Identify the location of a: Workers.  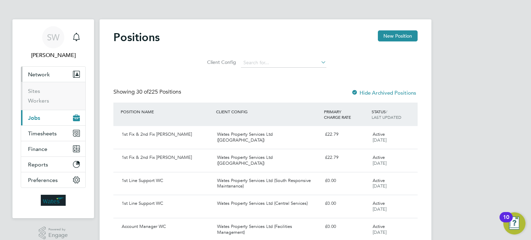
(38, 101).